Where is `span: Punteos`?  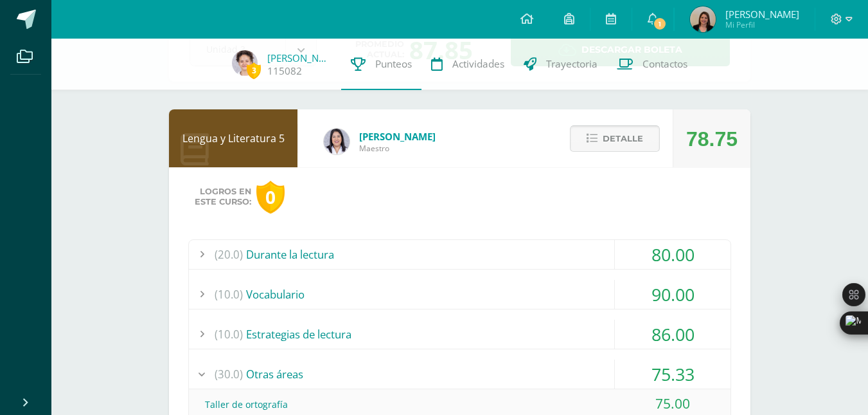
span: Punteos is located at coordinates (393, 64).